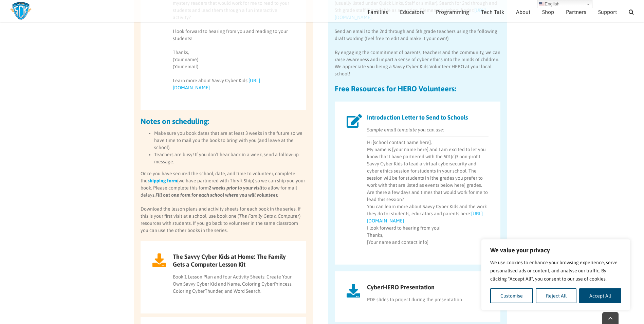  What do you see at coordinates (224, 220) in the screenshot?
I see `p: Download the lesson plans and activity sheets for each book in the series. If this is your first ...` at bounding box center [224, 220].